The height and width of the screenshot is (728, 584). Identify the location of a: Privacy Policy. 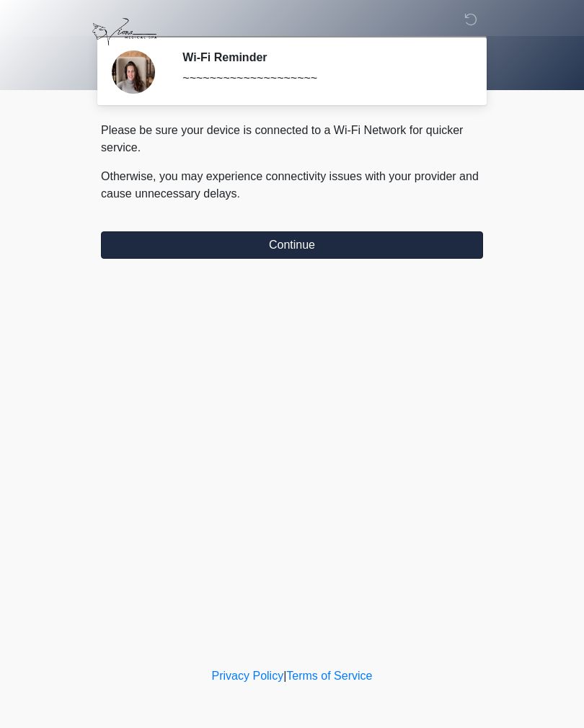
(248, 675).